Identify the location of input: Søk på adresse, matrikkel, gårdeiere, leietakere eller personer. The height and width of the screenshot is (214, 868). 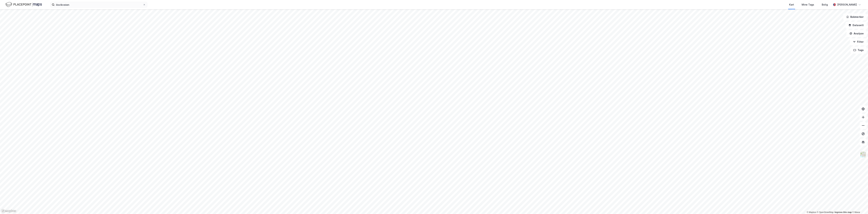
(98, 5).